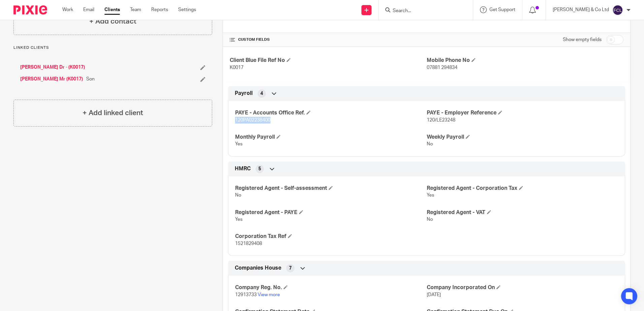 This screenshot has height=311, width=644. I want to click on span: Payroll, so click(244, 93).